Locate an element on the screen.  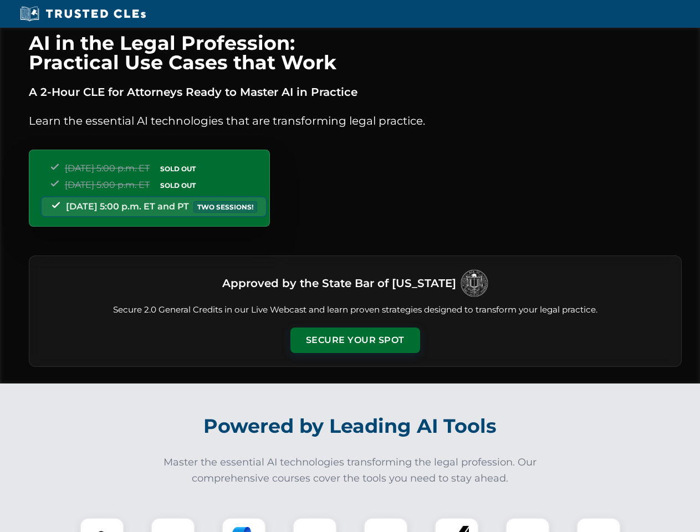
p: Learn the essential AI technologies that are transforming legal practice. is located at coordinates (355, 121).